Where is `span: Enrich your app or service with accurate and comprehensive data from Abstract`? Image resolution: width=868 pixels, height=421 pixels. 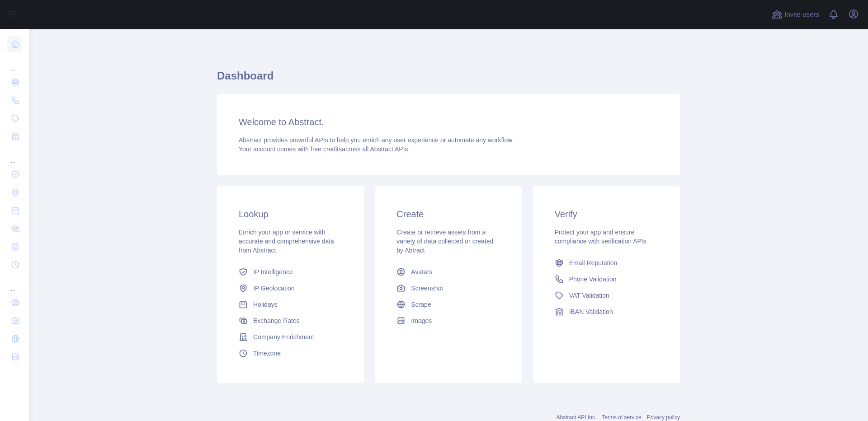
span: Enrich your app or service with accurate and comprehensive data from Abstract is located at coordinates (287, 241).